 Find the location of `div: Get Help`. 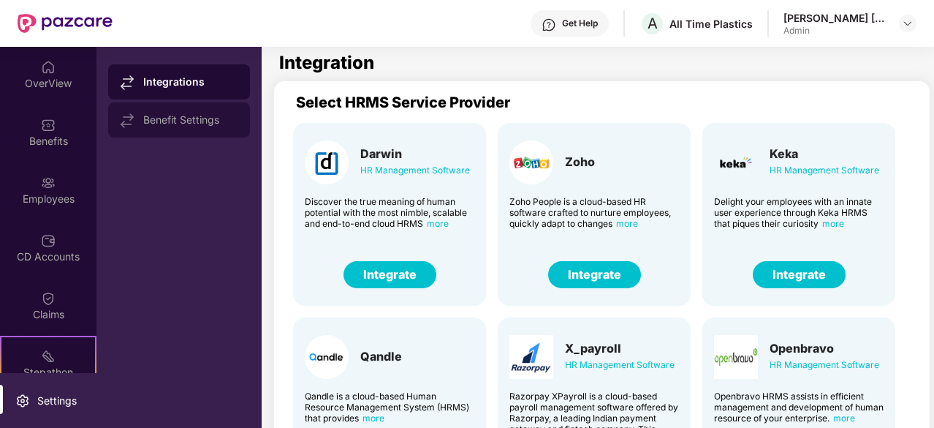

div: Get Help is located at coordinates (580, 23).